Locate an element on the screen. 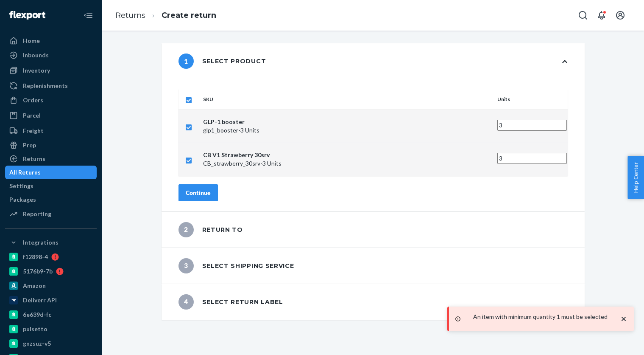 This screenshot has width=644, height=355. button: Open Search Box is located at coordinates (583, 15).